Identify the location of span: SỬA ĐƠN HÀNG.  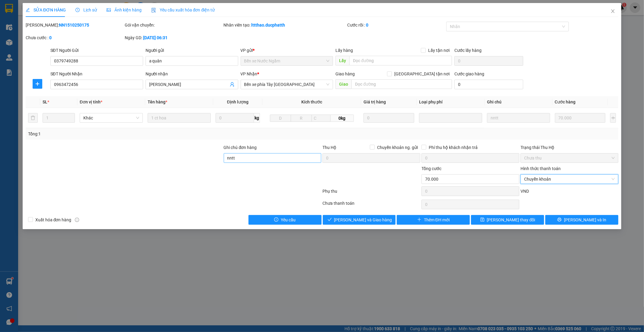
(46, 10).